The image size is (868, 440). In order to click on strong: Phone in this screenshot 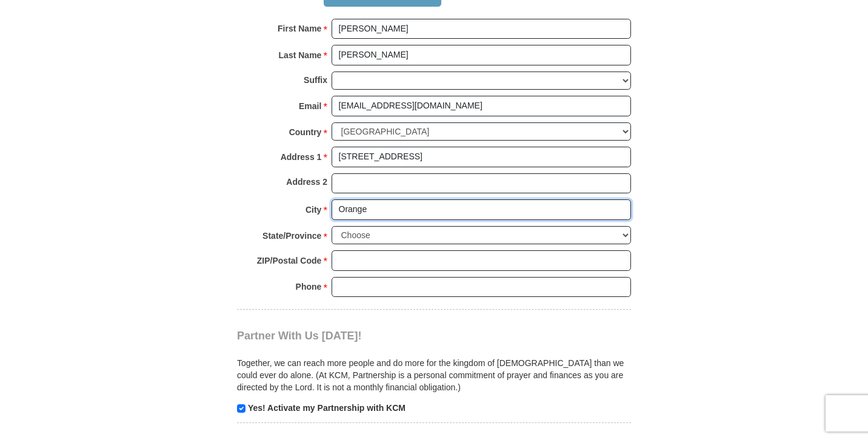, I will do `click(309, 287)`.